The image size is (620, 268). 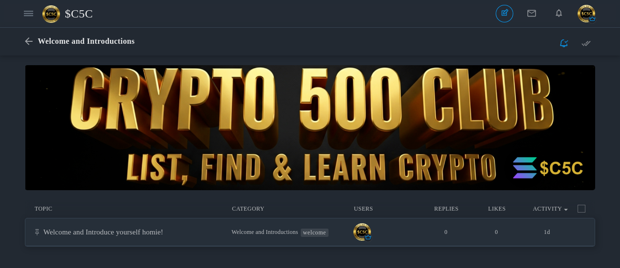 What do you see at coordinates (131, 209) in the screenshot?
I see `li: Topic` at bounding box center [131, 209].